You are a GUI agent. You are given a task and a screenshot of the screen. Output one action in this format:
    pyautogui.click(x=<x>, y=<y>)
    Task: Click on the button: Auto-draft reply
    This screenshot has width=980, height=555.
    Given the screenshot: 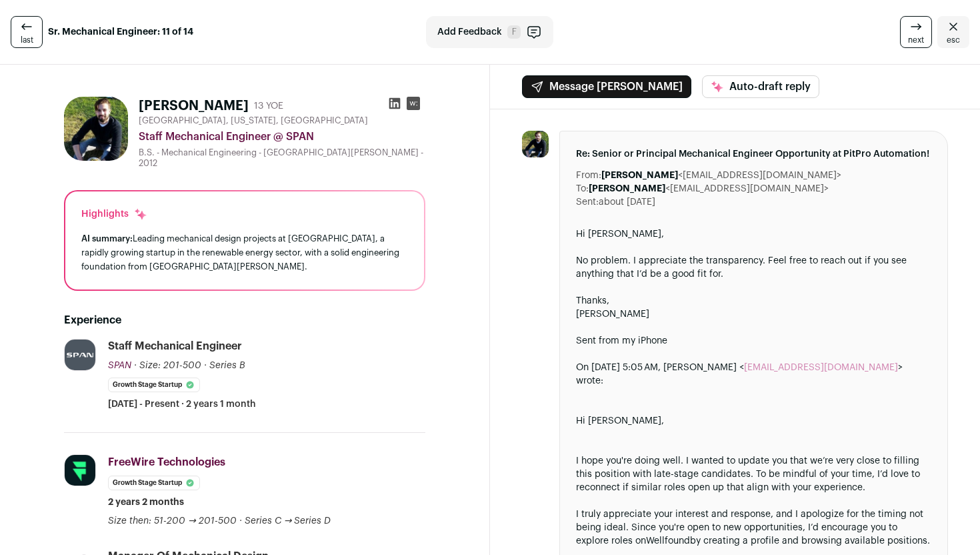 What is the action you would take?
    pyautogui.click(x=761, y=87)
    